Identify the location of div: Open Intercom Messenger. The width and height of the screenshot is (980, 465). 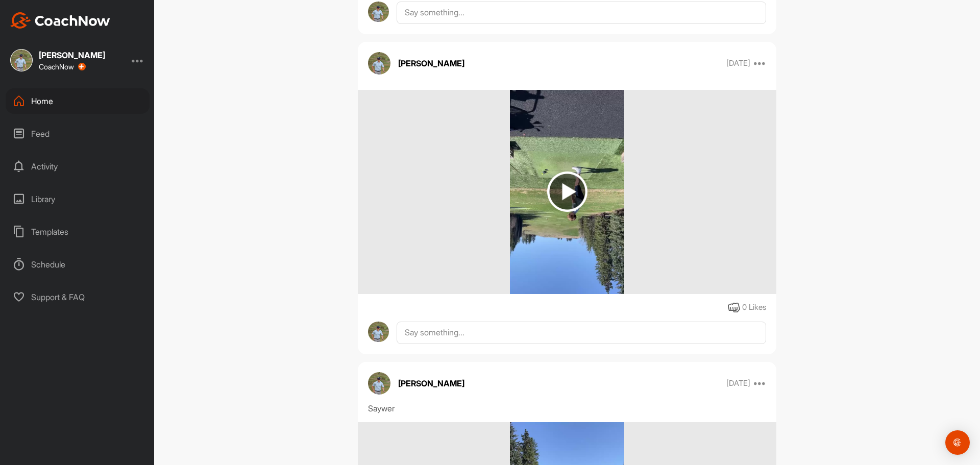
(957, 442).